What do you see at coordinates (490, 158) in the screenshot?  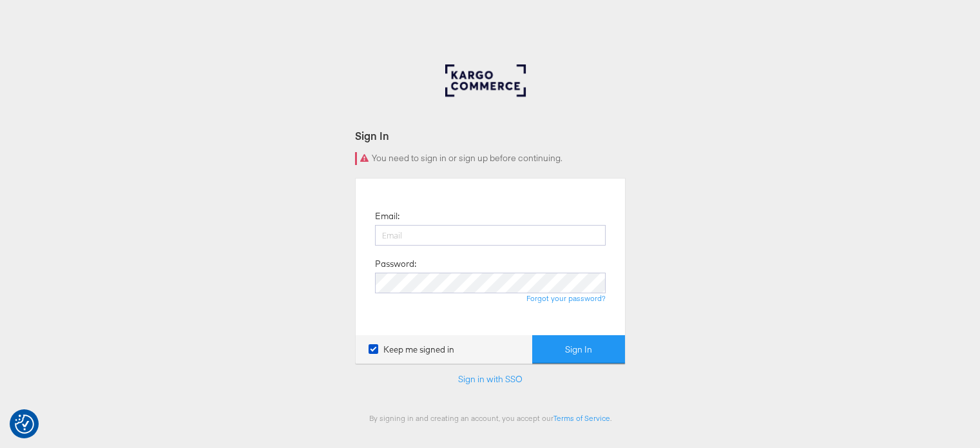 I see `div: You need to sign in or sign up before continuing.` at bounding box center [490, 158].